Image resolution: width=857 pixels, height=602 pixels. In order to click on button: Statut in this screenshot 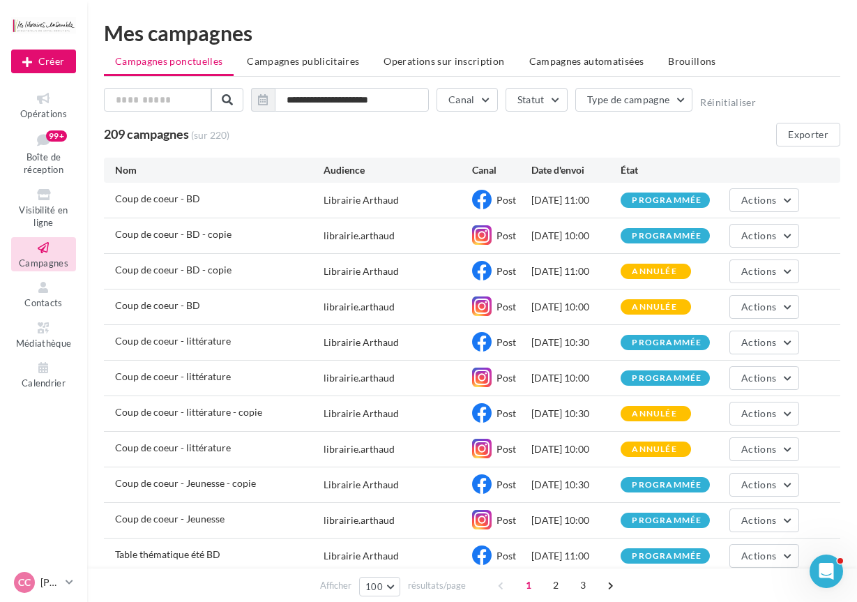, I will do `click(536, 100)`.